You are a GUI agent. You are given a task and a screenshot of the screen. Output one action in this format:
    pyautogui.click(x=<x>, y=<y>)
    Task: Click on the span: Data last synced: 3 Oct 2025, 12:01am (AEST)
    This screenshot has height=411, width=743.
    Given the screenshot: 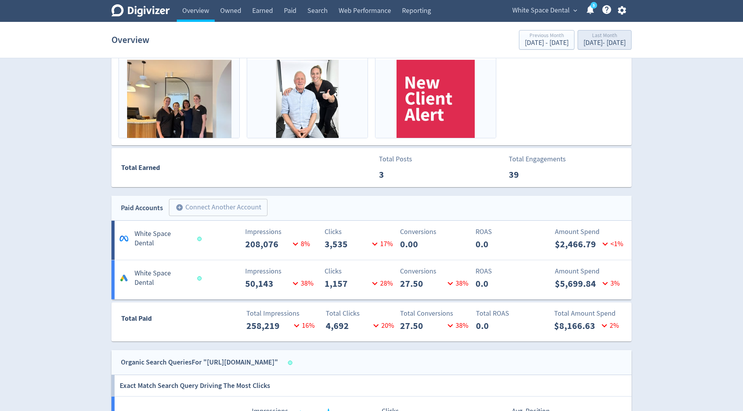 What is the action you would take?
    pyautogui.click(x=291, y=363)
    